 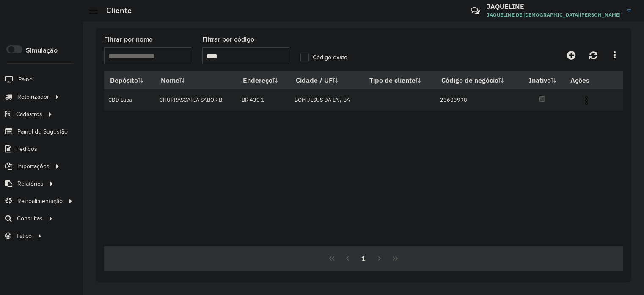 What do you see at coordinates (33, 97) in the screenshot?
I see `span: Roteirizador` at bounding box center [33, 97].